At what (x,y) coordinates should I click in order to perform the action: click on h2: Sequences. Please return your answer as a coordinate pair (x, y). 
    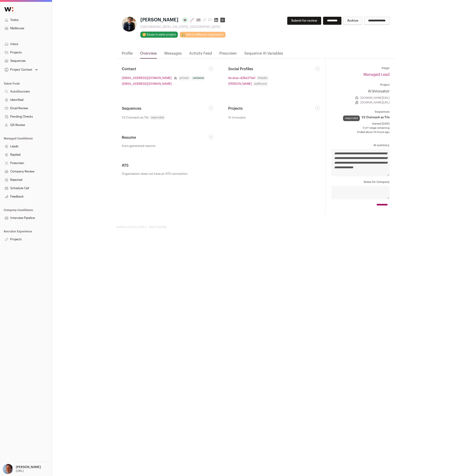
    Looking at the image, I should click on (165, 108).